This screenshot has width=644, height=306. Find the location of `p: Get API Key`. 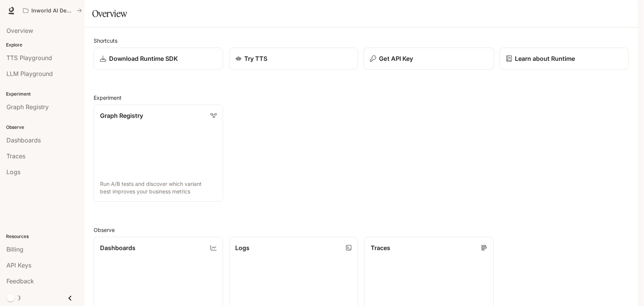

p: Get API Key is located at coordinates (396, 59).